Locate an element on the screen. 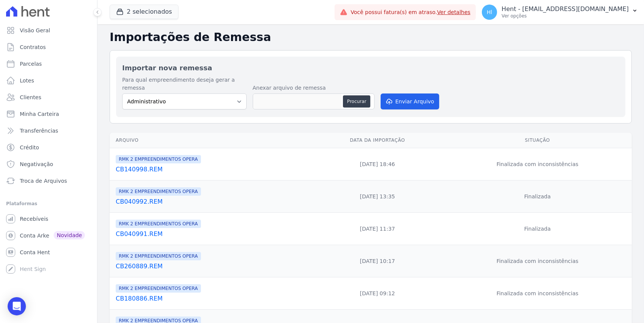 The image size is (644, 323). p: Ver opções is located at coordinates (565, 16).